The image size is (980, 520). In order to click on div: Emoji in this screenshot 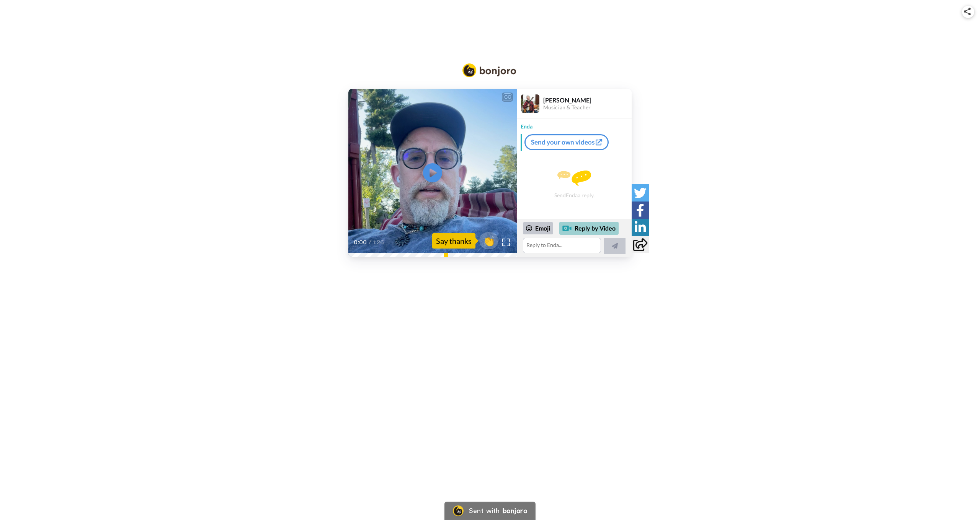, I will do `click(538, 228)`.